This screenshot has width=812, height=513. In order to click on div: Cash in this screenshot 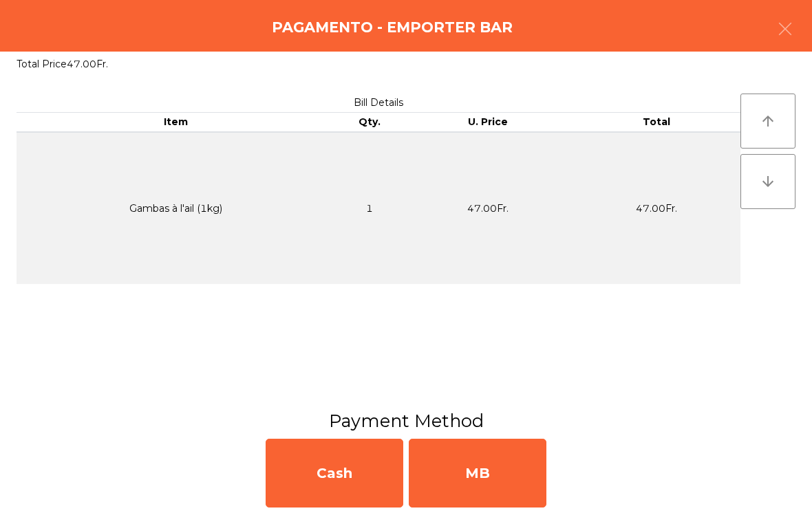, I will do `click(334, 473)`.